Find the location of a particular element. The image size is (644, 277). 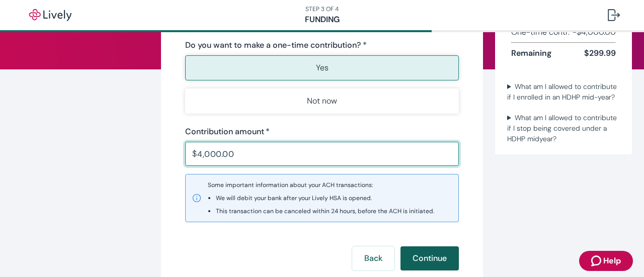

button: Zendesk support iconHelp is located at coordinates (606, 261).